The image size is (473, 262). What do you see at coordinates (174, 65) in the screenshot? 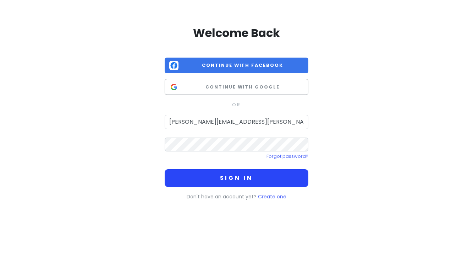
I see `img: Facebook logo` at bounding box center [174, 65].